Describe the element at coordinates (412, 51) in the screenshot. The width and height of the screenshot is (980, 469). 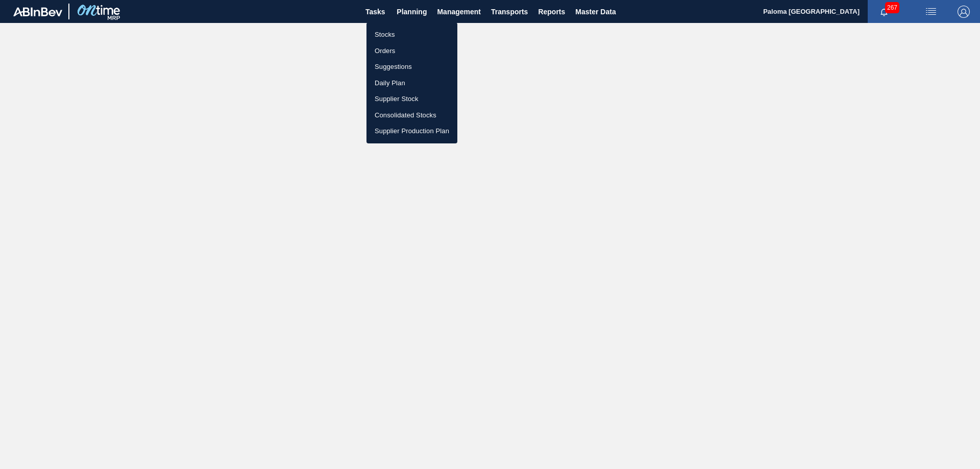
I see `li: Orders` at that location.